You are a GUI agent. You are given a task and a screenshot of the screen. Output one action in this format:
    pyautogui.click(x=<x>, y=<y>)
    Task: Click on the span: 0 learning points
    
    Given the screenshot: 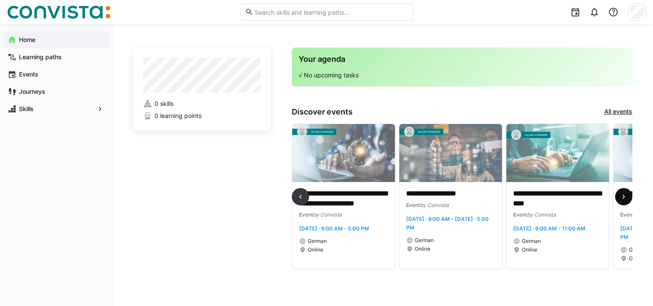 What is the action you would take?
    pyautogui.click(x=178, y=116)
    